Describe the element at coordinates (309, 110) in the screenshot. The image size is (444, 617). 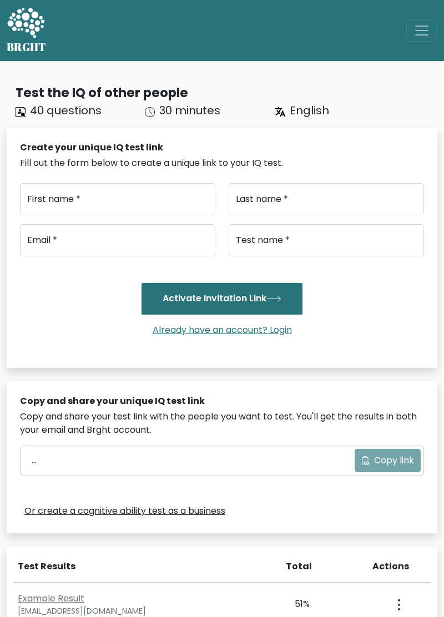
I see `span: English` at that location.